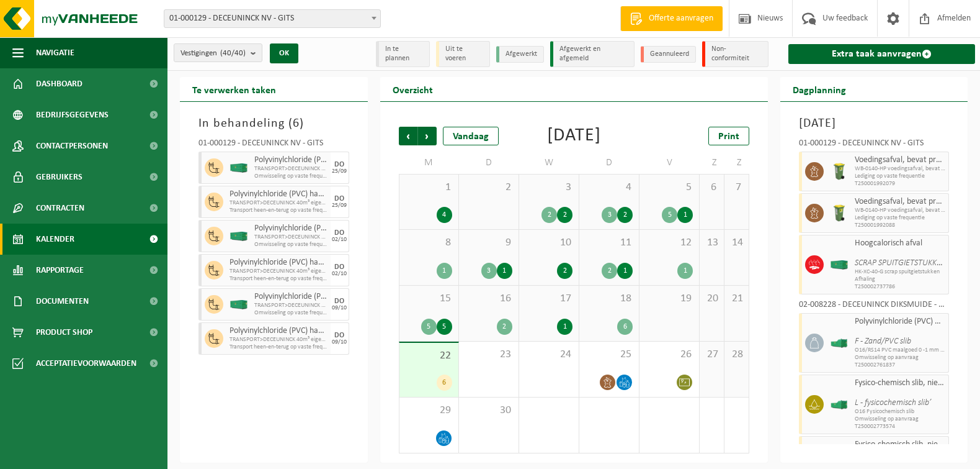  I want to click on span: 30, so click(489, 411).